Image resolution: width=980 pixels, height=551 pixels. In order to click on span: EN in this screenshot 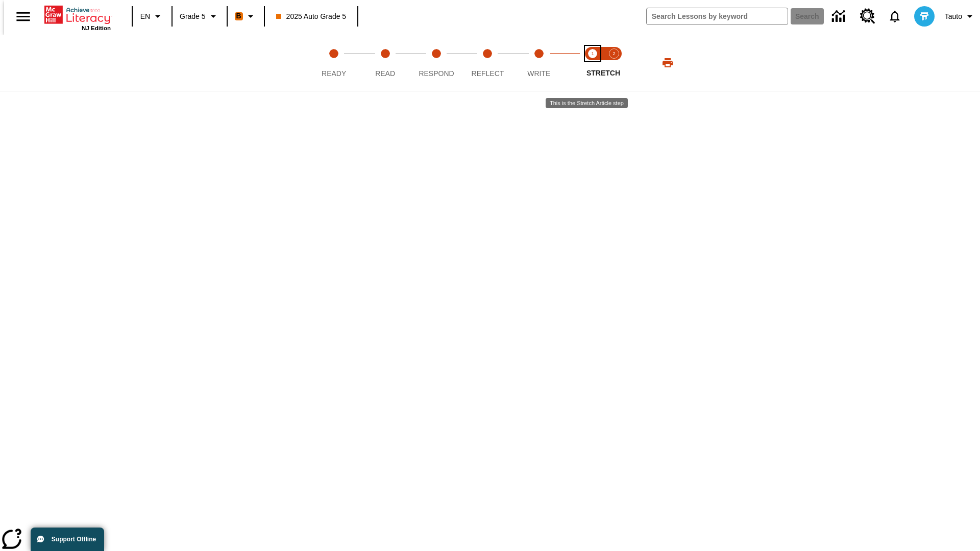, I will do `click(145, 17)`.